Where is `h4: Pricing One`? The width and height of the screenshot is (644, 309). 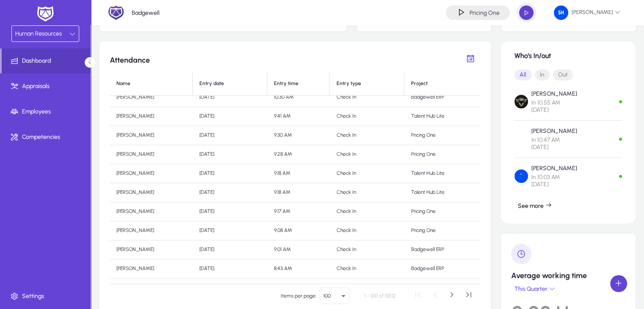
h4: Pricing One is located at coordinates (484, 13).